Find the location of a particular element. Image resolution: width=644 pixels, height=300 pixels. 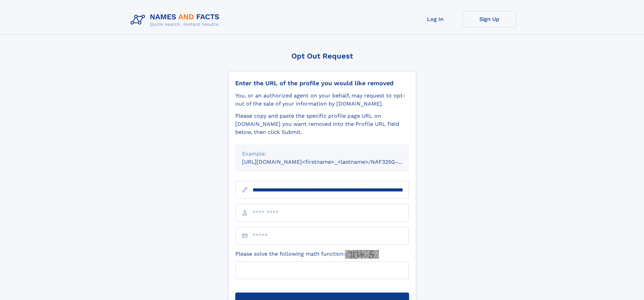

div: Example: is located at coordinates (322, 154).